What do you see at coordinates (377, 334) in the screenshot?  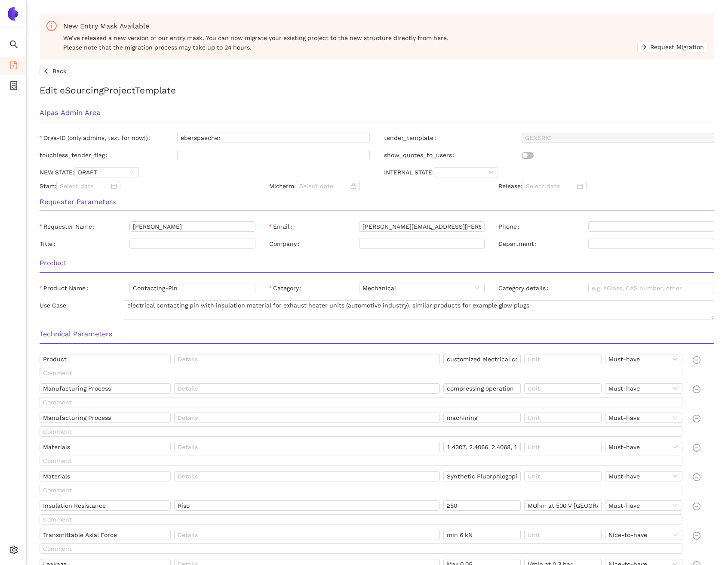 I see `h3: Technical Parameters` at bounding box center [377, 334].